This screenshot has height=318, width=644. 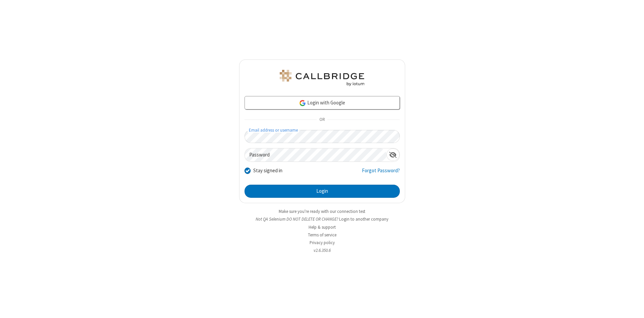 What do you see at coordinates (393, 154) in the screenshot?
I see `div: Show password` at bounding box center [393, 154].